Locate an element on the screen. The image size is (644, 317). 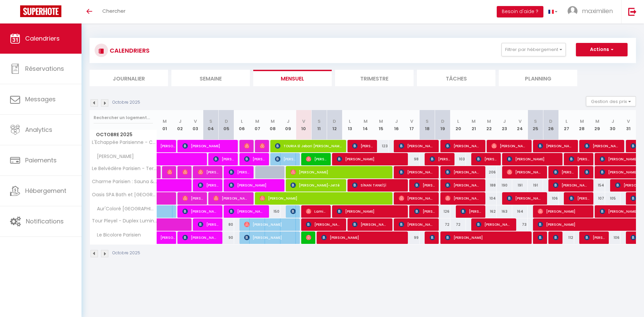
div: 190 is located at coordinates (504, 185).